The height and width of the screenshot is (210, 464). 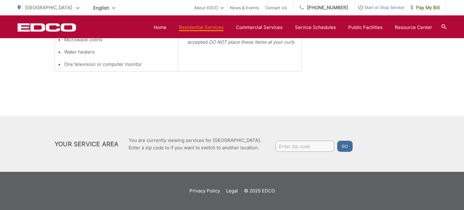 What do you see at coordinates (365, 27) in the screenshot?
I see `a: Public Facilities` at bounding box center [365, 27].